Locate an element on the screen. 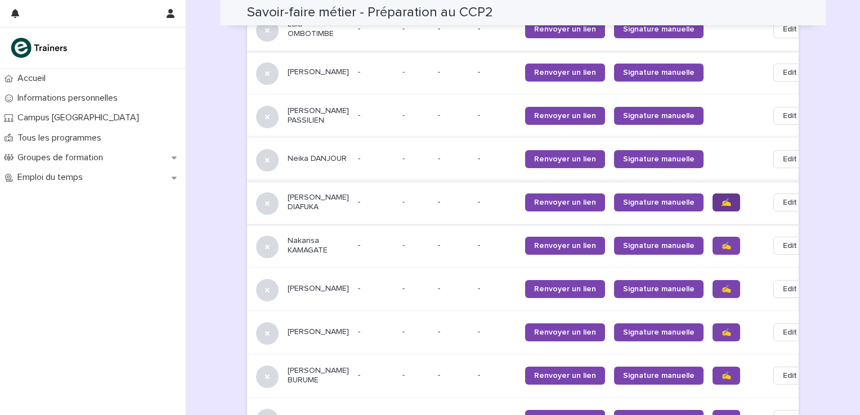  p: Emploi du temps is located at coordinates (52, 177).